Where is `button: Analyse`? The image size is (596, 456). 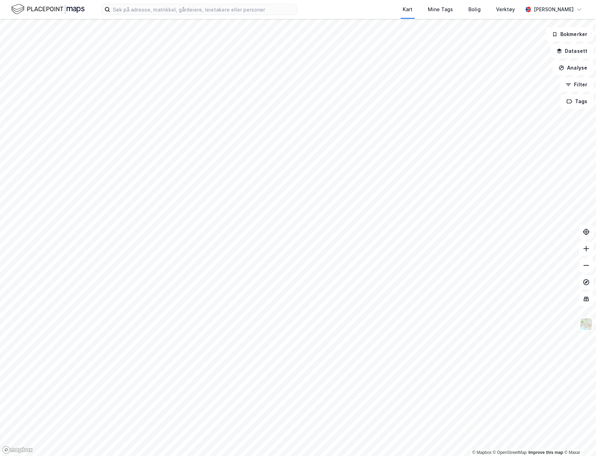
button: Analyse is located at coordinates (573, 68).